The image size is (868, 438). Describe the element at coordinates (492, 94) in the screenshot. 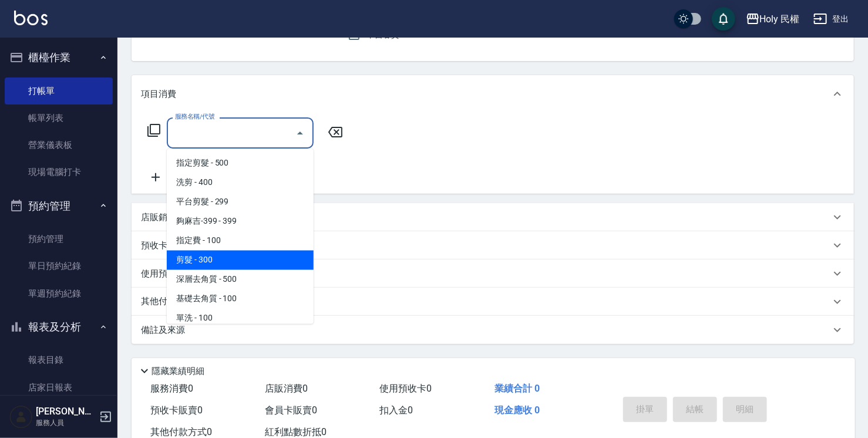

I see `div: 項目消費` at that location.